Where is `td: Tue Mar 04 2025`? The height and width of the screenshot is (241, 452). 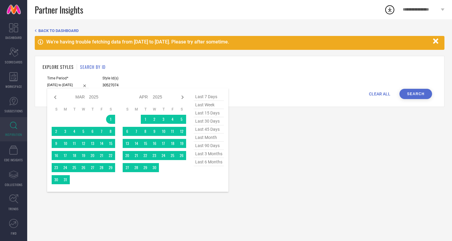 td: Tue Mar 04 2025 is located at coordinates (74, 131).